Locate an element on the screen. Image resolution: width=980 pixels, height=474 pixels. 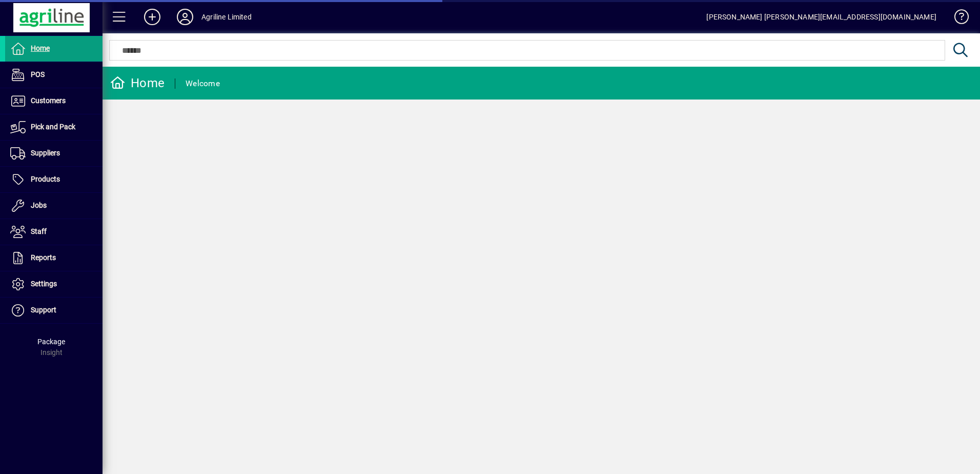
a: Knowledge Base is located at coordinates (957, 18).